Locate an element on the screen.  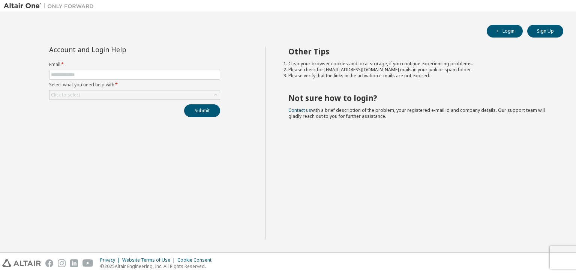
li: Please verify that the links in the activation e-mails are not expired. is located at coordinates (419, 76).